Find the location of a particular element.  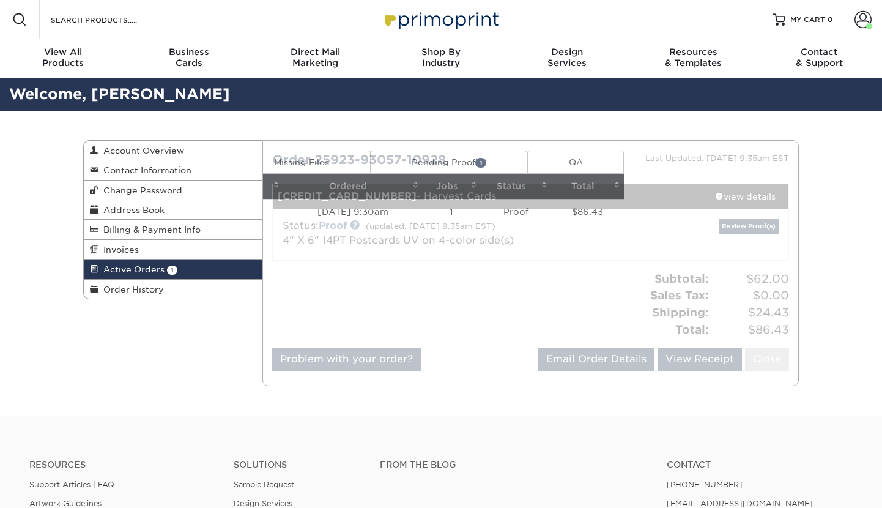

a: 4" X 6" 14PT Postcards UV on 4-color side(s) is located at coordinates (398, 240).